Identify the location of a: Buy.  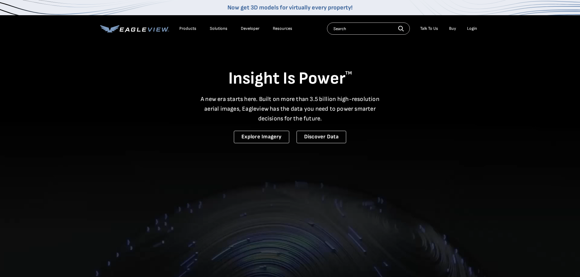
(452, 29).